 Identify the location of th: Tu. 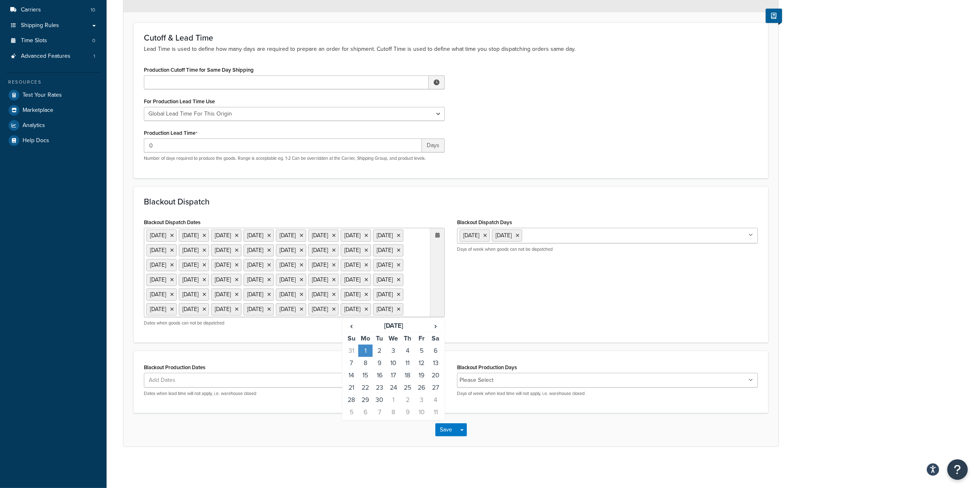
(380, 338).